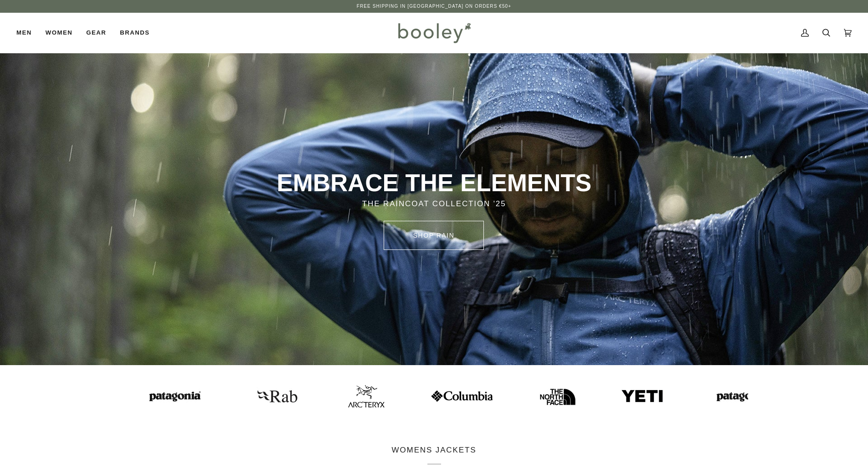 The width and height of the screenshot is (868, 473). Describe the element at coordinates (134, 33) in the screenshot. I see `div: Brands` at that location.